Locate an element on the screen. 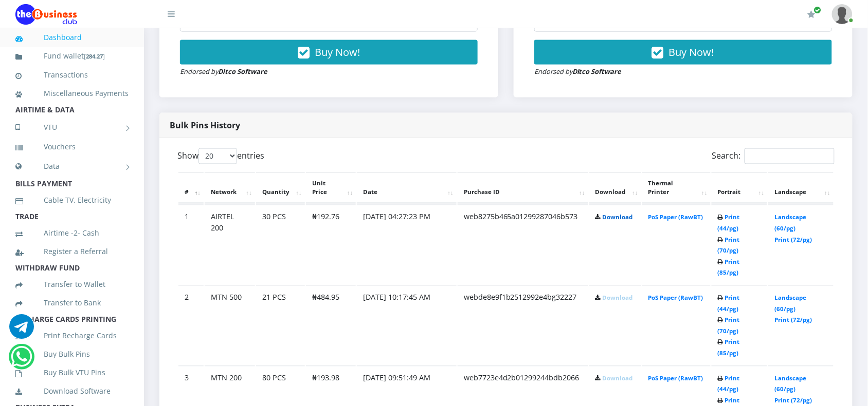 The width and height of the screenshot is (868, 406). th: #: activate to sort column descending is located at coordinates (191, 189).